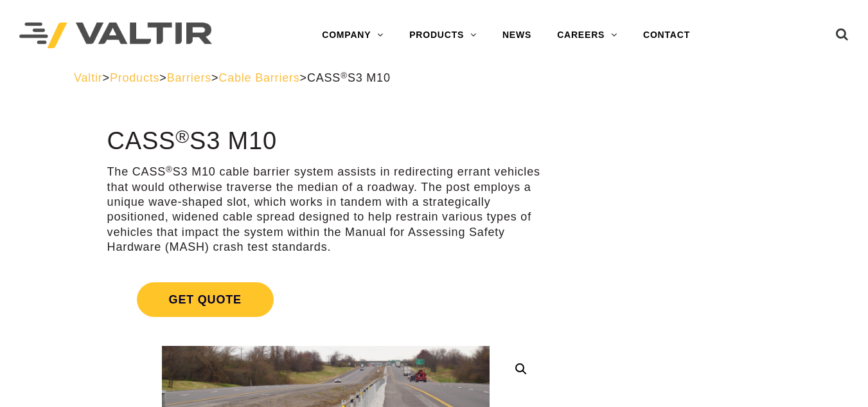 The image size is (868, 407). What do you see at coordinates (326, 299) in the screenshot?
I see `a: Get Quote` at bounding box center [326, 299].